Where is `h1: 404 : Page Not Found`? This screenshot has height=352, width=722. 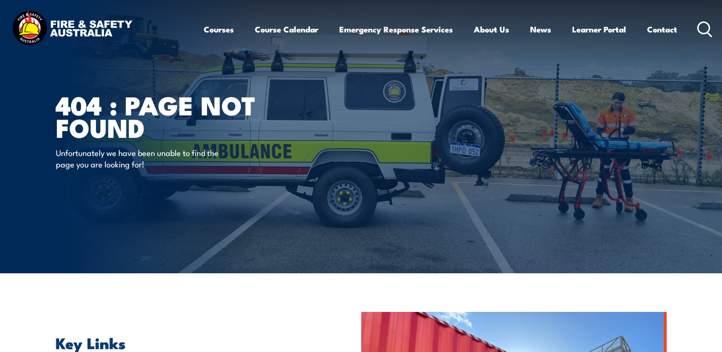
h1: 404 : Page Not Found is located at coordinates (174, 115).